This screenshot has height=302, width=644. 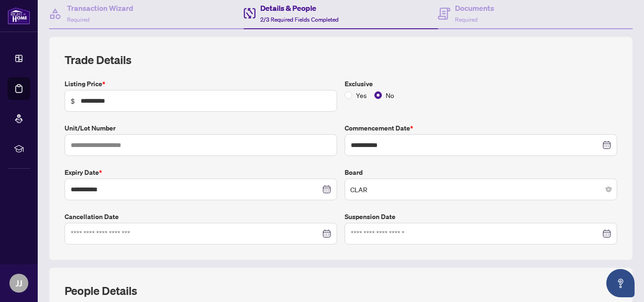 I want to click on label: Expiry Date, so click(x=201, y=172).